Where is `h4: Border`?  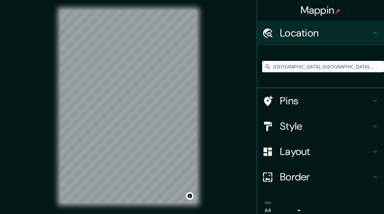 h4: Border is located at coordinates (326, 177).